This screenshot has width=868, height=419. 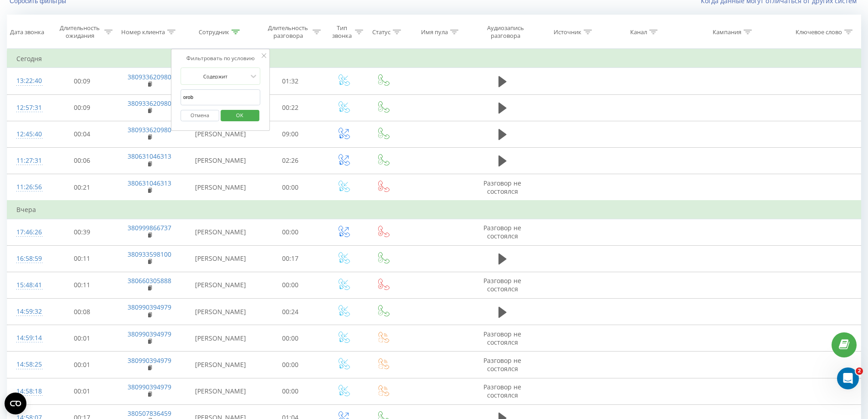 What do you see at coordinates (638, 32) in the screenshot?
I see `div: Канал` at bounding box center [638, 32].